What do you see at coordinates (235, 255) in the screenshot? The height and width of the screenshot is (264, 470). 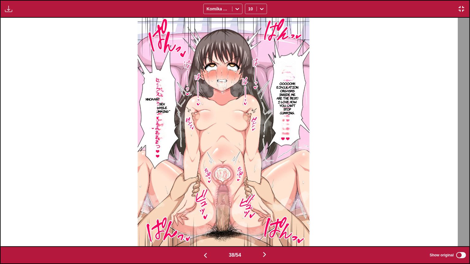 I see `span: 38 / 54` at bounding box center [235, 255].